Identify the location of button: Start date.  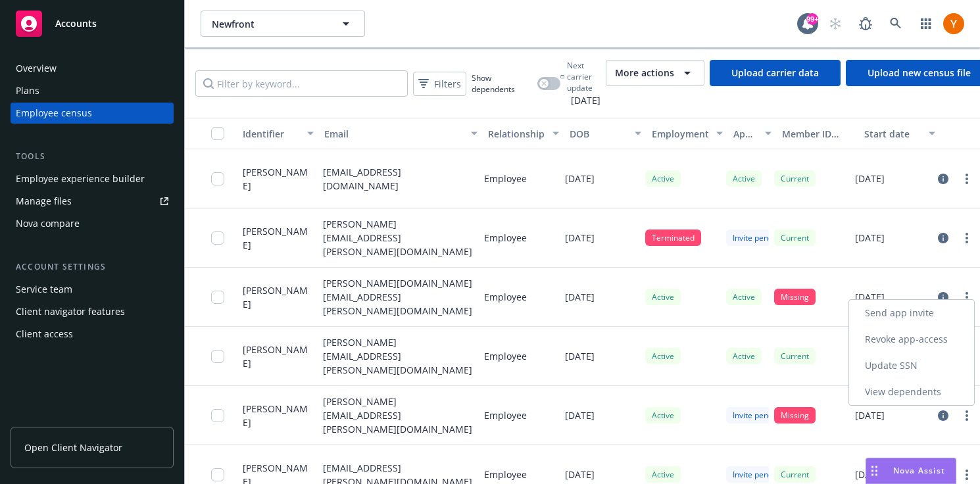
(900, 133).